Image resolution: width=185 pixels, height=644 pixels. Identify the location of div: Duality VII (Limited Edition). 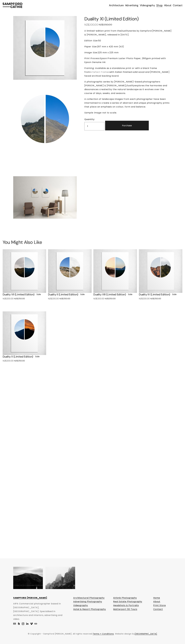
(19, 294).